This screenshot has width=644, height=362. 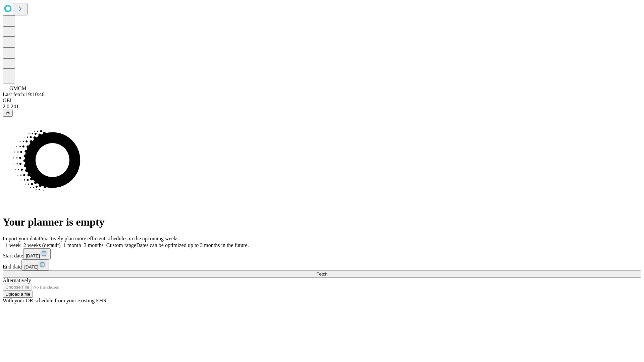 What do you see at coordinates (322, 274) in the screenshot?
I see `span: Fetch` at bounding box center [322, 274].